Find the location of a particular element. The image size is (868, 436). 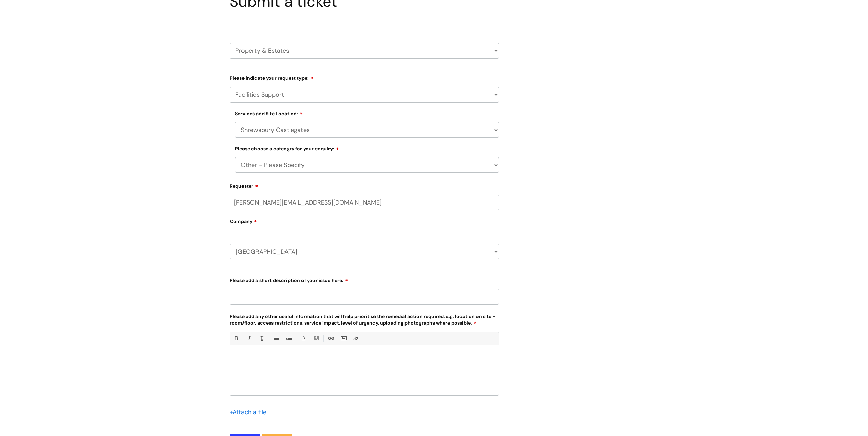

label: Requester is located at coordinates (365, 185).